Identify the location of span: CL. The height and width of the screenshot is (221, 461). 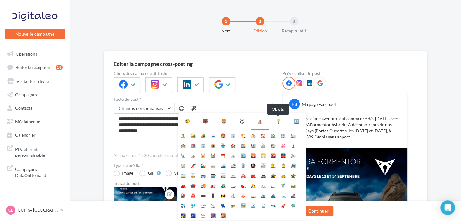
(11, 210).